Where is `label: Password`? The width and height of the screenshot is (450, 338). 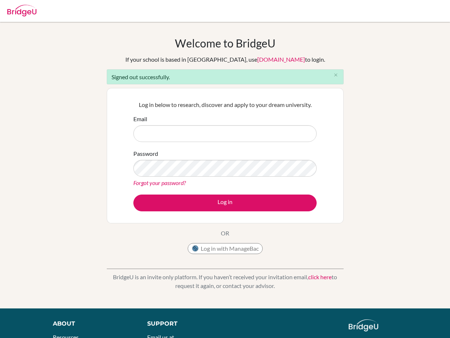
label: Password is located at coordinates (146, 154).